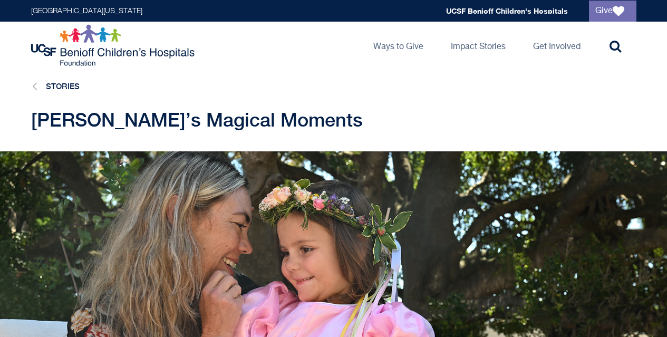  What do you see at coordinates (612, 11) in the screenshot?
I see `a: Give` at bounding box center [612, 11].